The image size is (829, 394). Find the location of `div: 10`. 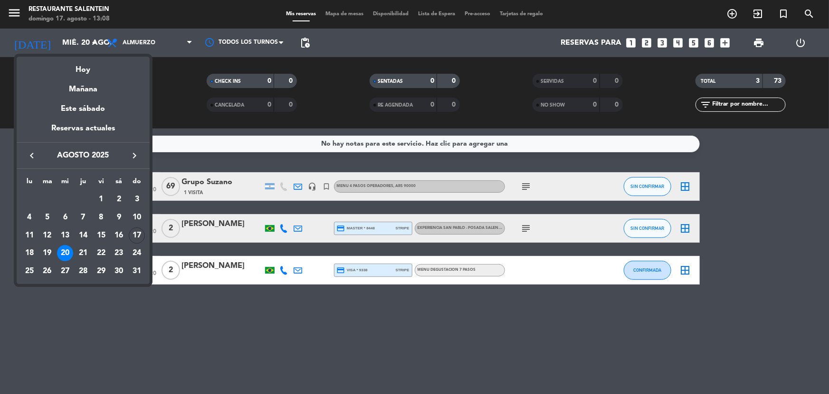

div: 10 is located at coordinates (137, 217).